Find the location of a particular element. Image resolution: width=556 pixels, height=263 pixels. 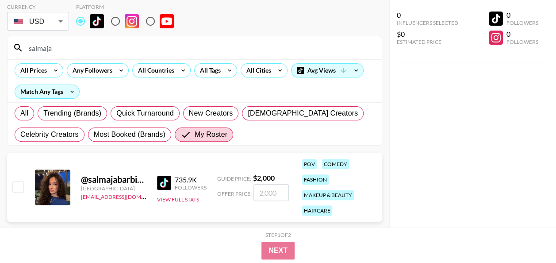

div: Estimated Price is located at coordinates (427, 42).